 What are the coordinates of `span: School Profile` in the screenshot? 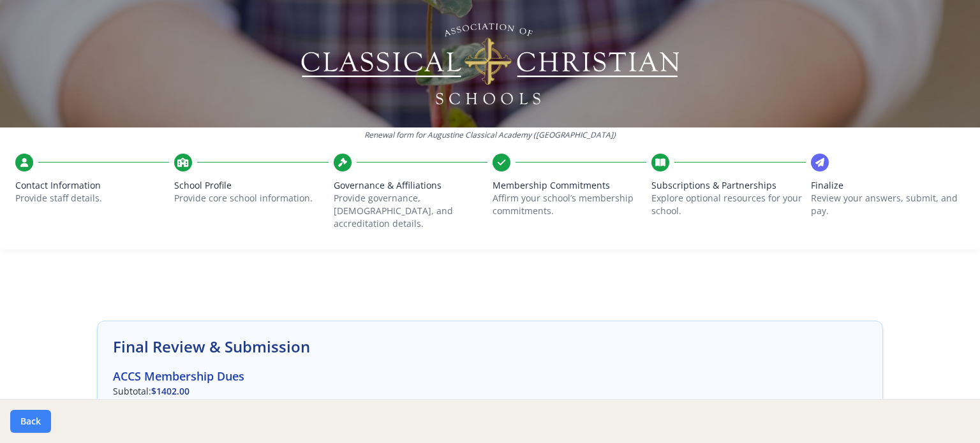 It's located at (251, 186).